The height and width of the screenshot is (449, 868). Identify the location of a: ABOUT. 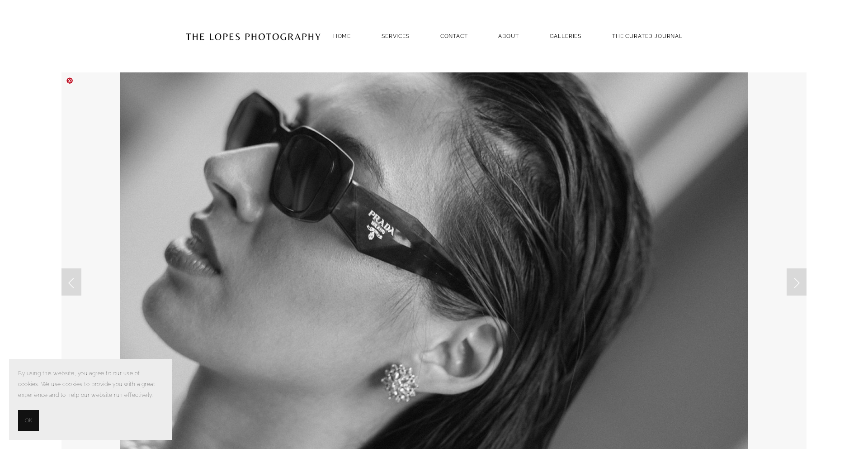
(509, 35).